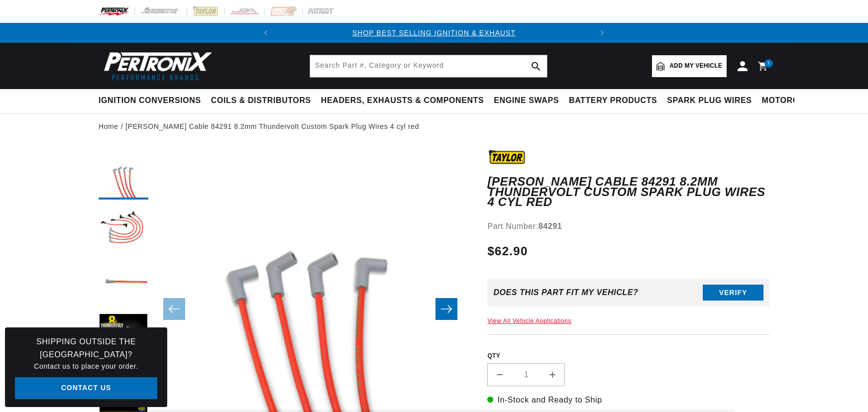  I want to click on button: Load image 4 in gallery view, so click(123, 339).